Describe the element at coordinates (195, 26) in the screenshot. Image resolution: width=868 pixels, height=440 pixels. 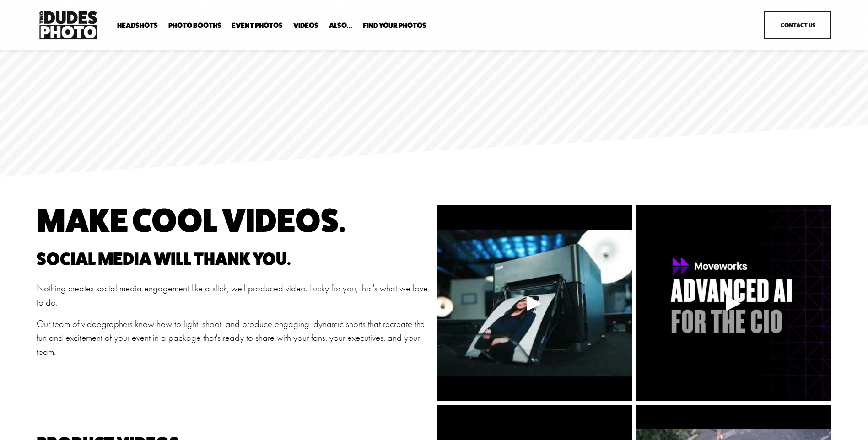
I see `span: Photo Booths` at that location.